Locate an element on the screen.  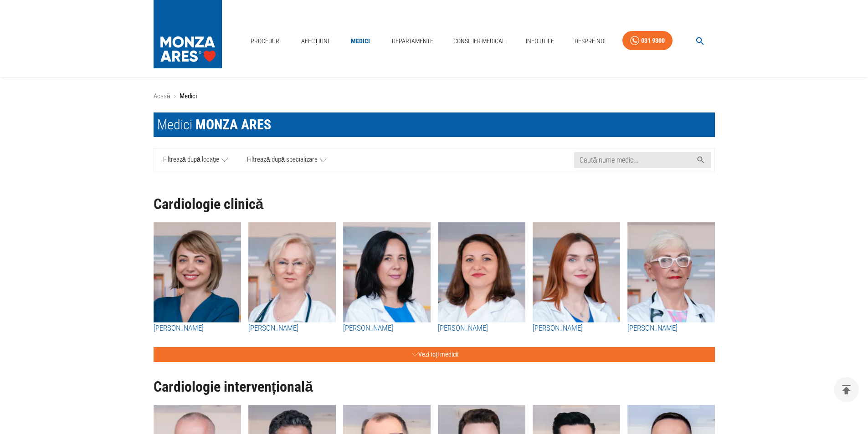
img: Dr. Mihaela Rugină is located at coordinates (671, 273).